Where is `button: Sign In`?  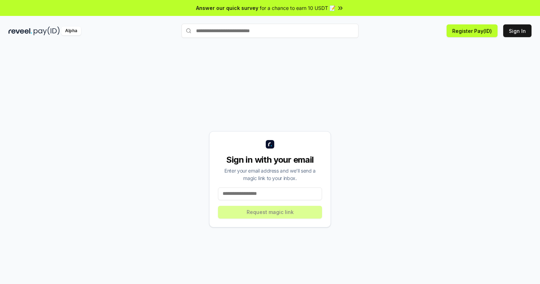
button: Sign In is located at coordinates (517, 31).